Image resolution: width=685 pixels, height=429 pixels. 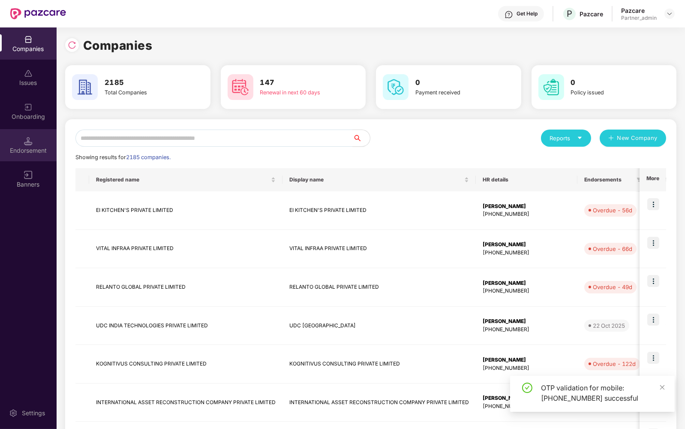 What do you see at coordinates (13, 413) in the screenshot?
I see `img: svg+xml;base64,PHN2ZyBpZD0iU2V0dGluZy0yMHgyMCIgeG1sbnM9Imh0dHA6Ly93d3cudzMub3JnLzIwMDAvc3ZnIiB3aW...` at bounding box center [13, 413].